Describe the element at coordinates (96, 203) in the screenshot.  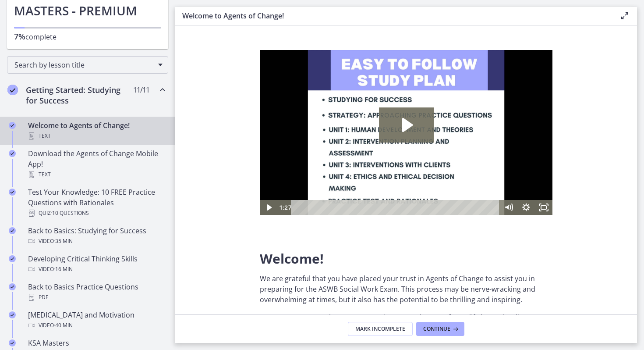
I see `div: Test Your Knowledge: 10 FREE Practice Questions with Rationales` at that location.